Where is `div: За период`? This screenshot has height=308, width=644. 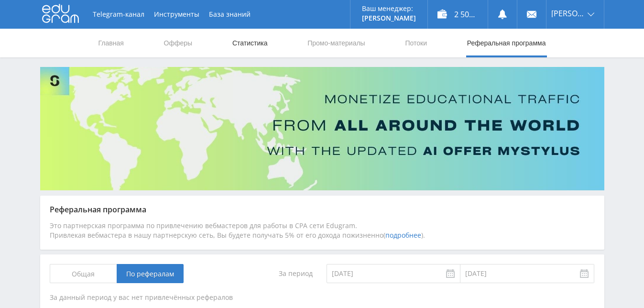 div: За период is located at coordinates (275, 273).